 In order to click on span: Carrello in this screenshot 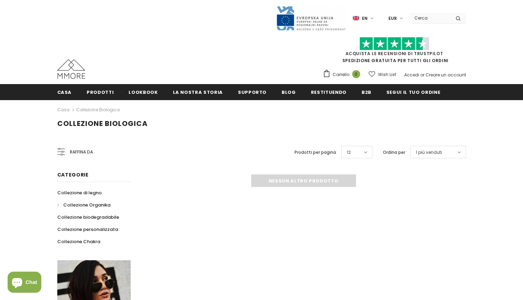, I will do `click(341, 75)`.